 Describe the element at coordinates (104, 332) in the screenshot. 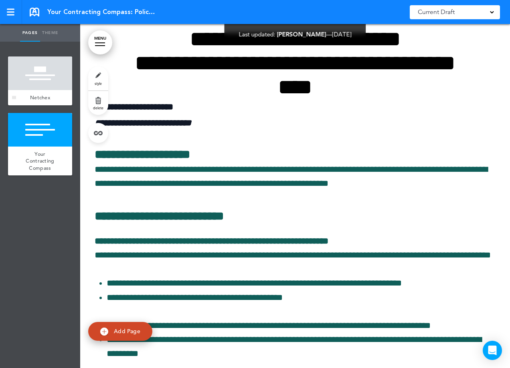

I see `img: add.svg` at that location.